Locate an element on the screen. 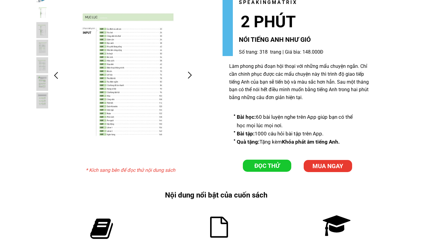 Image resolution: width=436 pixels, height=246 pixels. div: Làm phong phú đoạn hội thoại với những mẩu chuyện ngắn. Chỉ cần chinh phục được các mẩu chuyện nà... is located at coordinates (300, 82).